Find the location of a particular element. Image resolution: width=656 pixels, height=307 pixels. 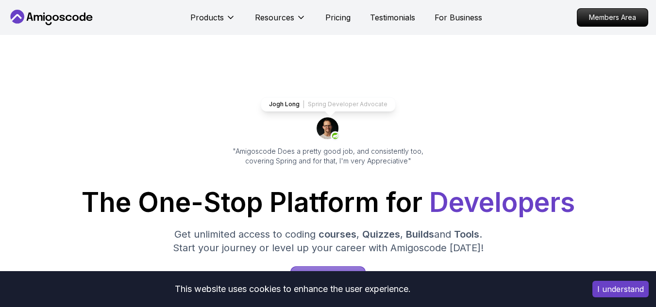

p: Get unlimited access to coding , , and . Start your journey or level up your career with Amigosco... is located at coordinates (328, 241).